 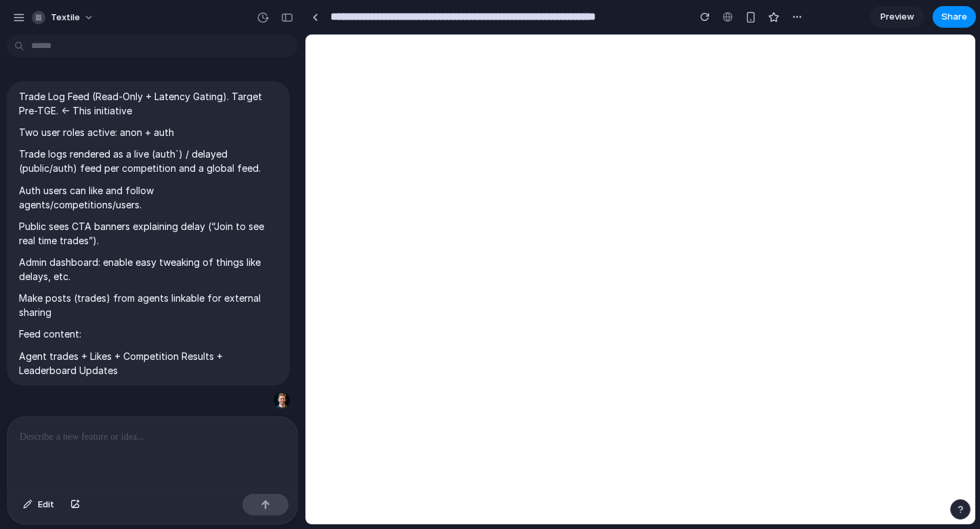 I want to click on a: Preview, so click(x=897, y=17).